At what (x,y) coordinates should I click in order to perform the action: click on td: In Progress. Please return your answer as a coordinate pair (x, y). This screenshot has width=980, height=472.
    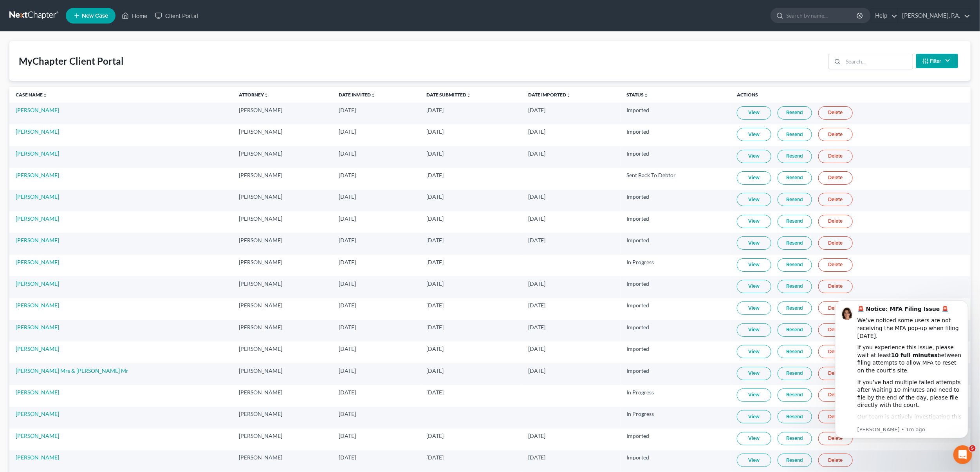
    Looking at the image, I should click on (676, 417).